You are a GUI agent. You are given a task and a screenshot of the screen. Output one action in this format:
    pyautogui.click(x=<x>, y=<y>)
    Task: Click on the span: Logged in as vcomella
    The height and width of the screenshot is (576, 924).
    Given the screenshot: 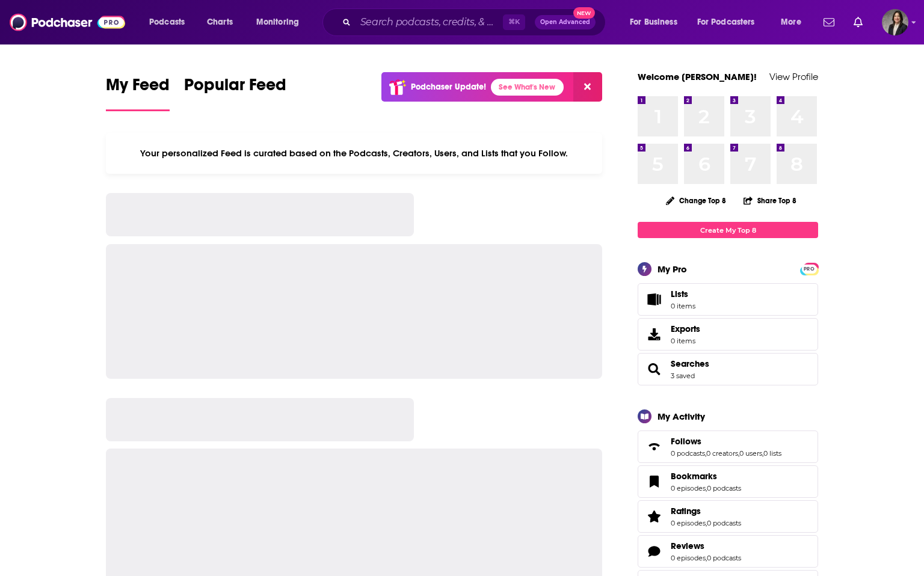 What is the action you would take?
    pyautogui.click(x=895, y=22)
    